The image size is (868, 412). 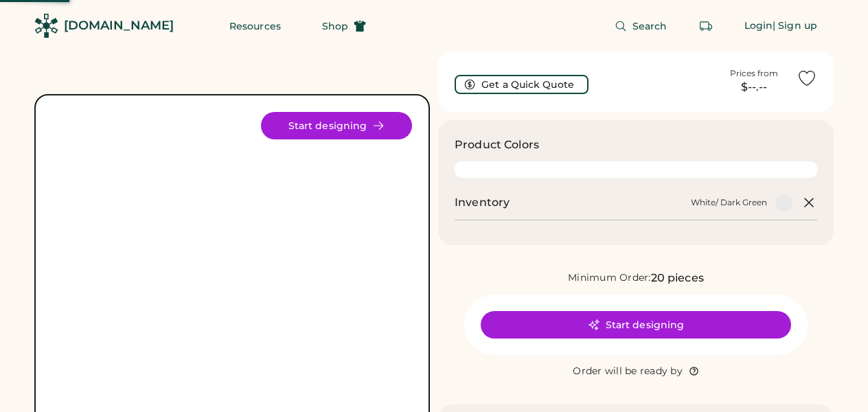 I want to click on div: | Sign up, so click(x=794, y=26).